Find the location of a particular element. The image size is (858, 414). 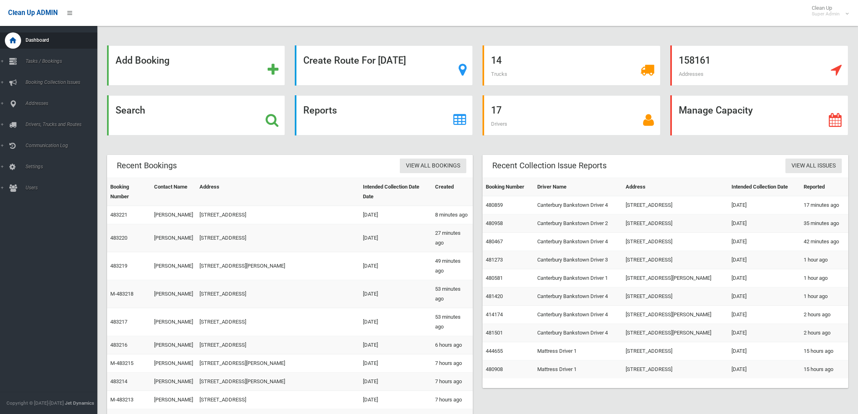

strong: 17 is located at coordinates (496, 110).